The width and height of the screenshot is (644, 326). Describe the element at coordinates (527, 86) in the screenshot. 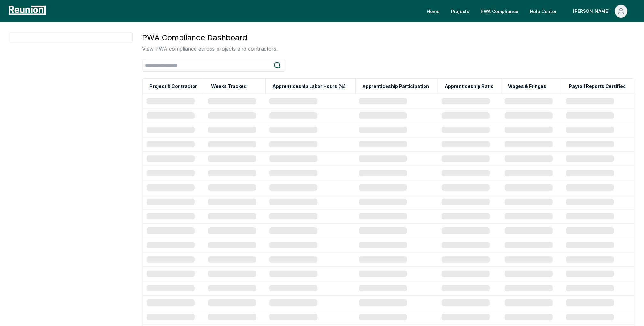

I see `button: Wages & Fringes` at that location.